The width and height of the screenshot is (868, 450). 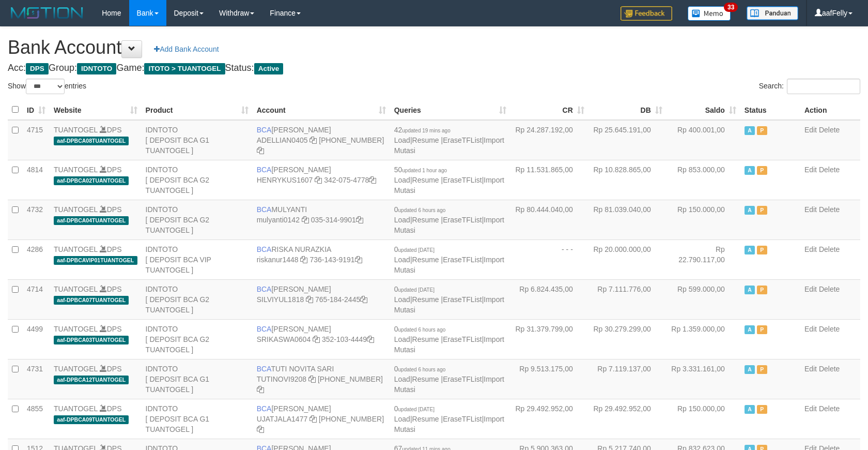 I want to click on a: Copy 7361439191 to clipboard, so click(x=359, y=260).